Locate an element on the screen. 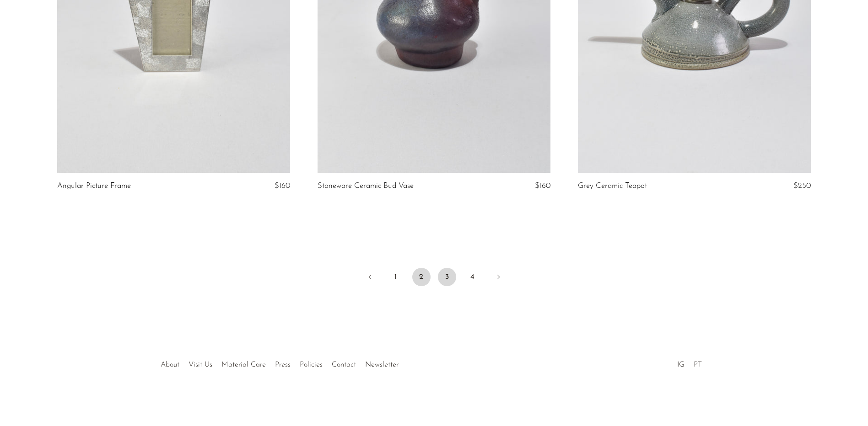 Image resolution: width=868 pixels, height=426 pixels. a: Next is located at coordinates (498, 278).